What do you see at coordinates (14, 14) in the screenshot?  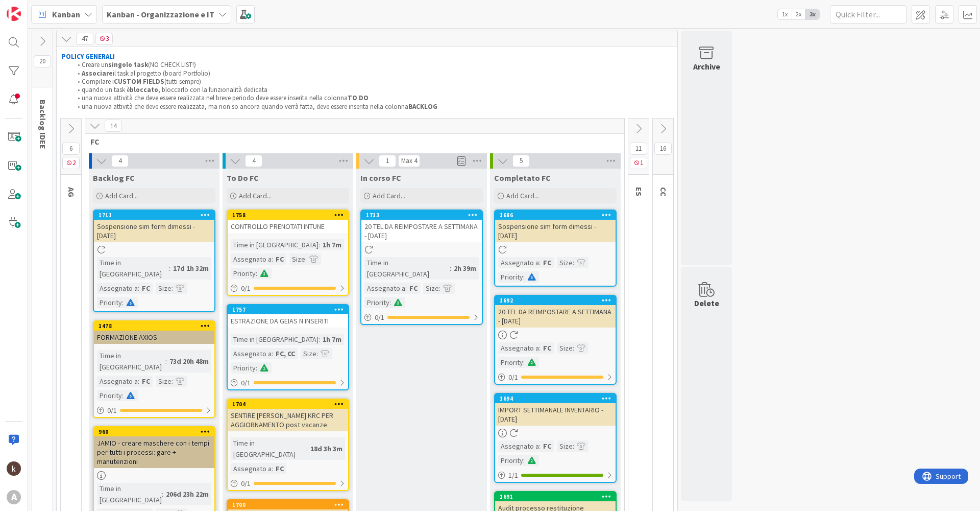 I see `img: Visit kanbanzone.com` at bounding box center [14, 14].